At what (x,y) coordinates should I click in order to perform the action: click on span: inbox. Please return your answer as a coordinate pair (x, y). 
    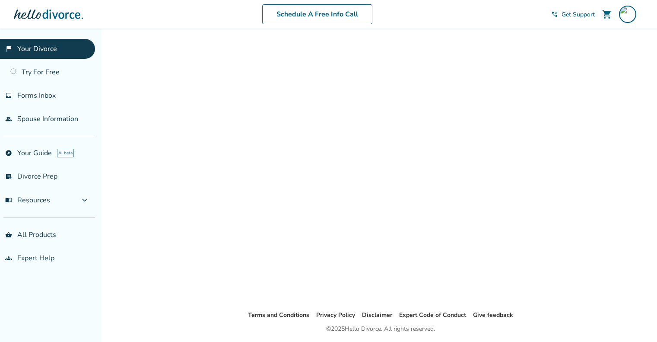
    Looking at the image, I should click on (9, 95).